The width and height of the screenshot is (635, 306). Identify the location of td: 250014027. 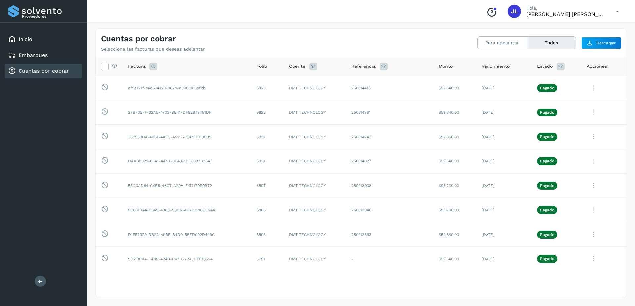
(389, 161).